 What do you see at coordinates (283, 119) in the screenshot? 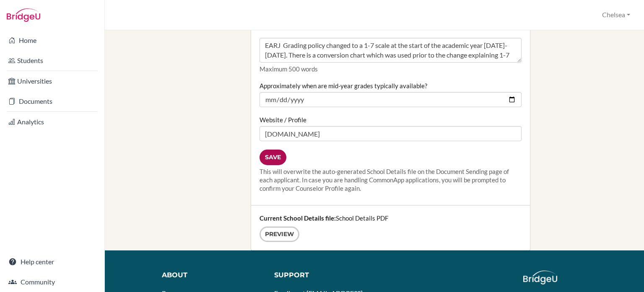
I see `label: Website / Profile` at bounding box center [283, 119].